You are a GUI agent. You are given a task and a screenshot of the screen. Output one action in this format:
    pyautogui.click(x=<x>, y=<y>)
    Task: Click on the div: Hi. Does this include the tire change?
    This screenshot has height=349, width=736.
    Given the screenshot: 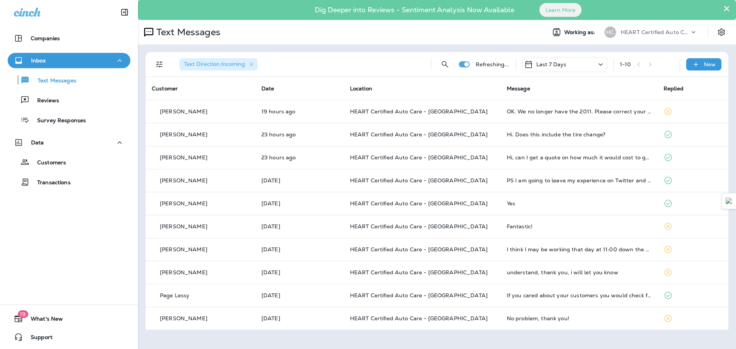 What is the action you would take?
    pyautogui.click(x=578, y=134)
    